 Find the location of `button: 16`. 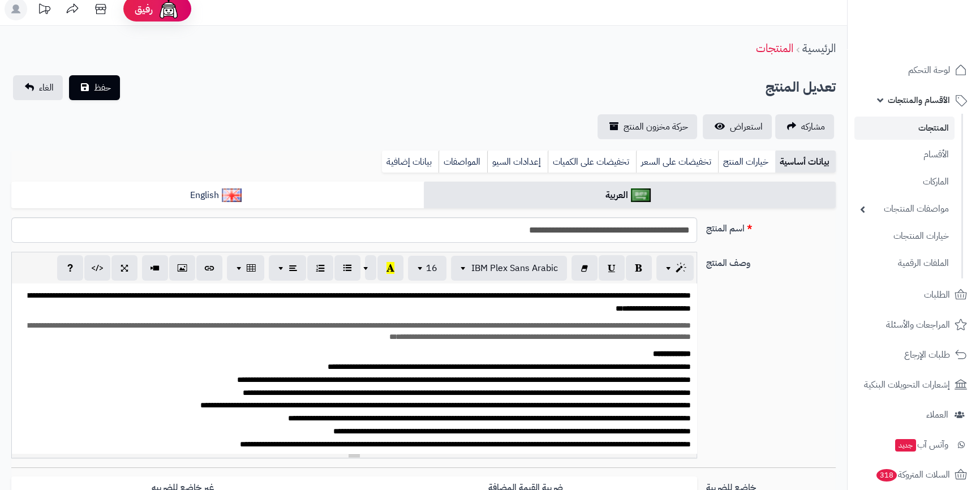

button: 16 is located at coordinates (427, 268).